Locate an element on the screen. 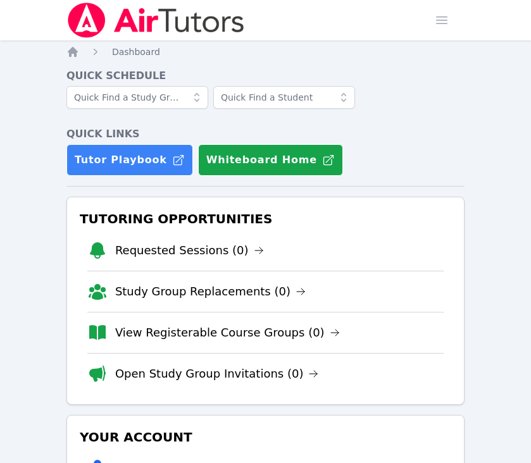 This screenshot has height=463, width=531. h3: Your Account is located at coordinates (265, 438).